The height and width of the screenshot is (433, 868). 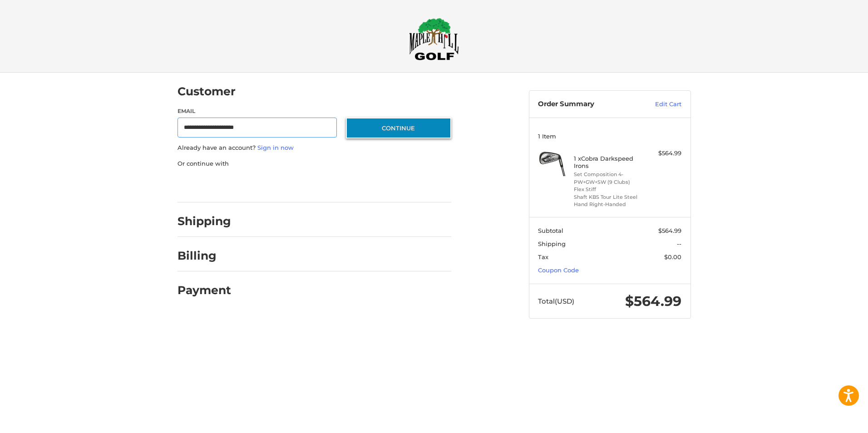 What do you see at coordinates (663, 154) in the screenshot?
I see `div: $564.99` at bounding box center [663, 154].